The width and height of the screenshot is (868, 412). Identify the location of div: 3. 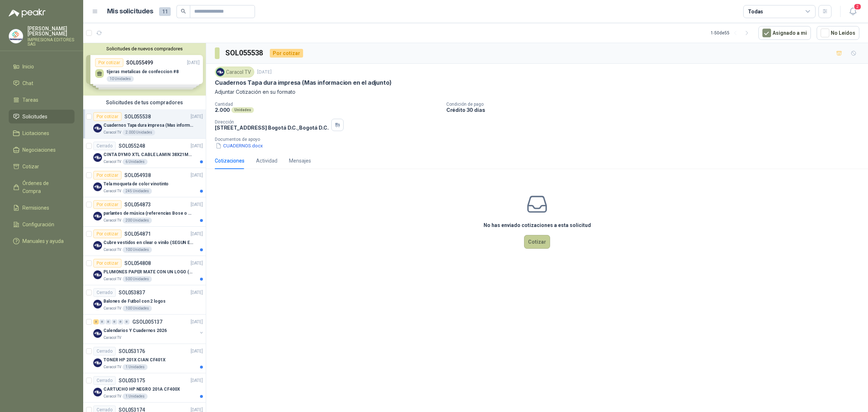
(96, 322).